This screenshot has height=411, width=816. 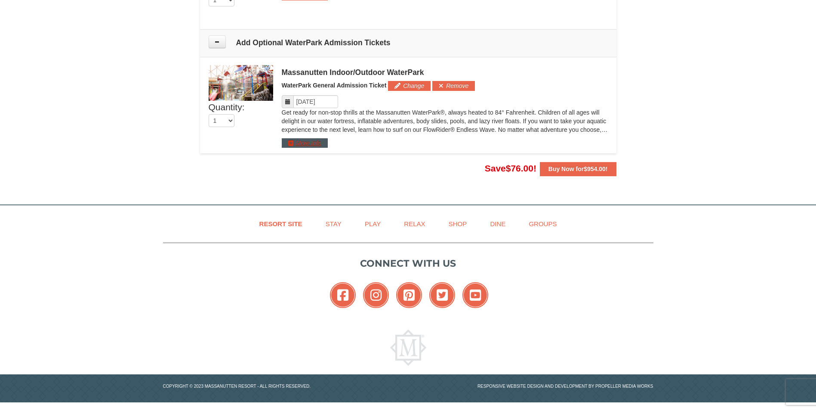 I want to click on button: Buy Now for$954.00!, so click(x=578, y=169).